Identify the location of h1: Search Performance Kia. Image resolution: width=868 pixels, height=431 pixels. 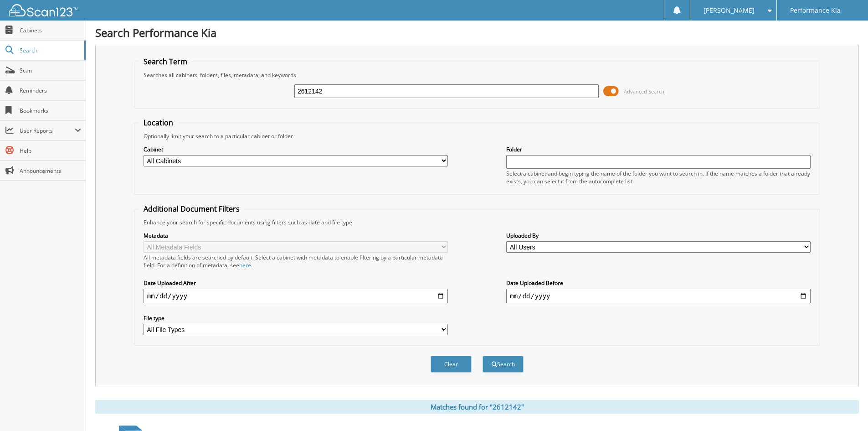
(477, 32).